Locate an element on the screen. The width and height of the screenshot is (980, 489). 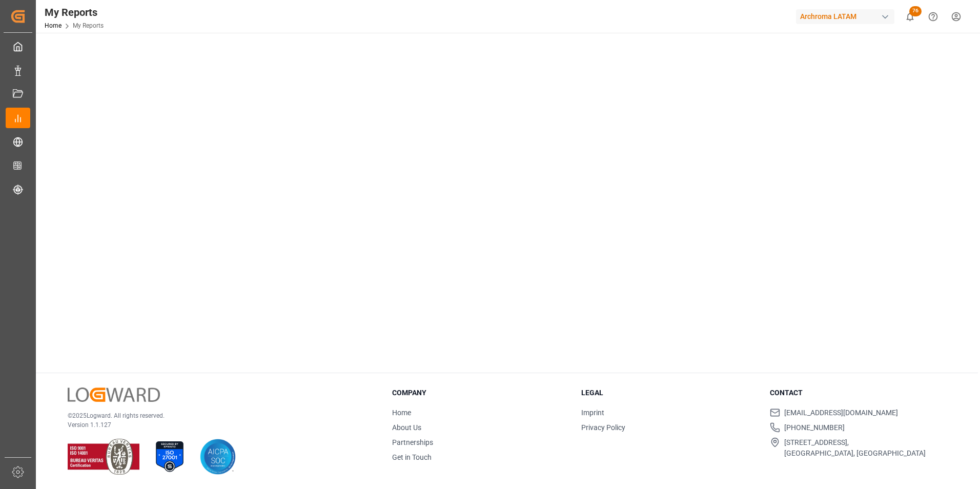
img: Logward Logo is located at coordinates (114, 394).